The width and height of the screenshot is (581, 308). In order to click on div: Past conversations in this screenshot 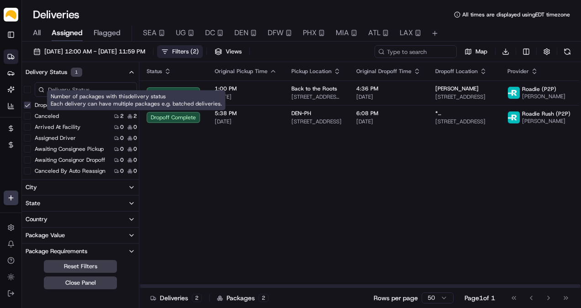, I will do `click(34, 122)`.